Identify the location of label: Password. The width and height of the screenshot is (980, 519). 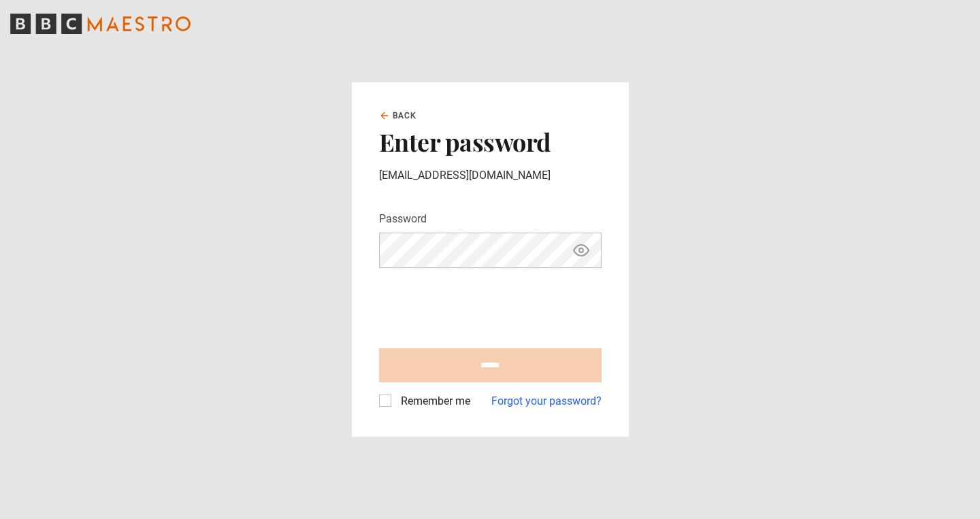
(403, 219).